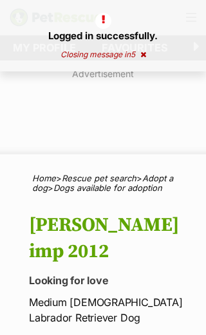 This screenshot has width=206, height=335. I want to click on a: Rescue pet search, so click(99, 178).